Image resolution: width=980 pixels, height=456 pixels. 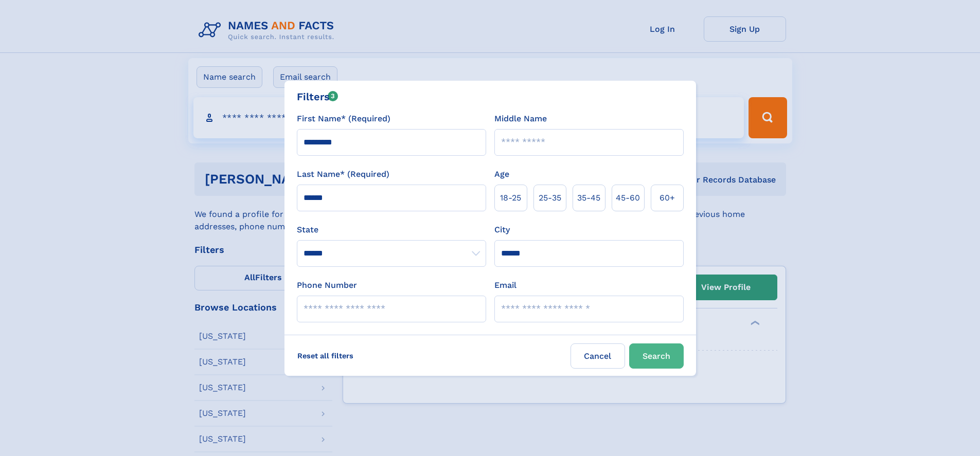 What do you see at coordinates (326, 286) in the screenshot?
I see `label: Phone Number` at bounding box center [326, 286].